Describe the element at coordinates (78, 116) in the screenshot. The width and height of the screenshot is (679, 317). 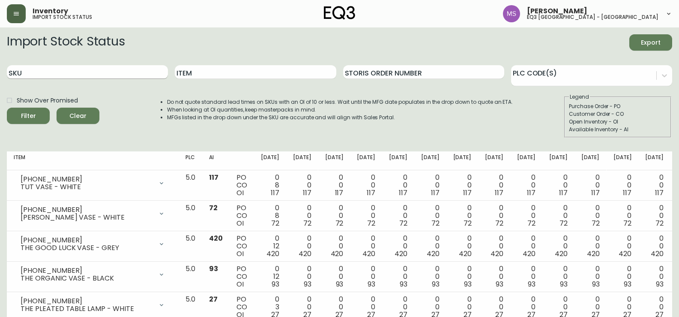
I see `button: Clear` at that location.